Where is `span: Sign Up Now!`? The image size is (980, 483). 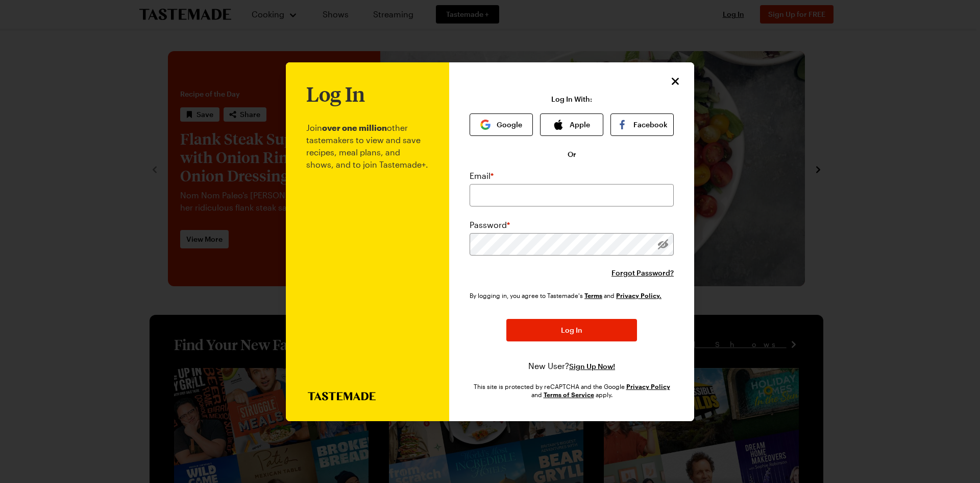
span: Sign Up Now! is located at coordinates (593, 367).